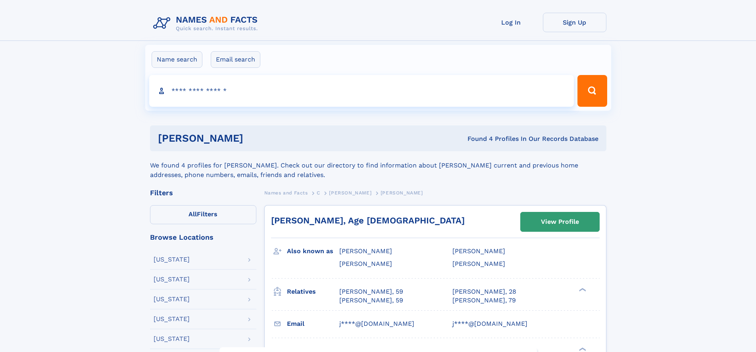  Describe the element at coordinates (574, 22) in the screenshot. I see `a: Sign Up` at that location.